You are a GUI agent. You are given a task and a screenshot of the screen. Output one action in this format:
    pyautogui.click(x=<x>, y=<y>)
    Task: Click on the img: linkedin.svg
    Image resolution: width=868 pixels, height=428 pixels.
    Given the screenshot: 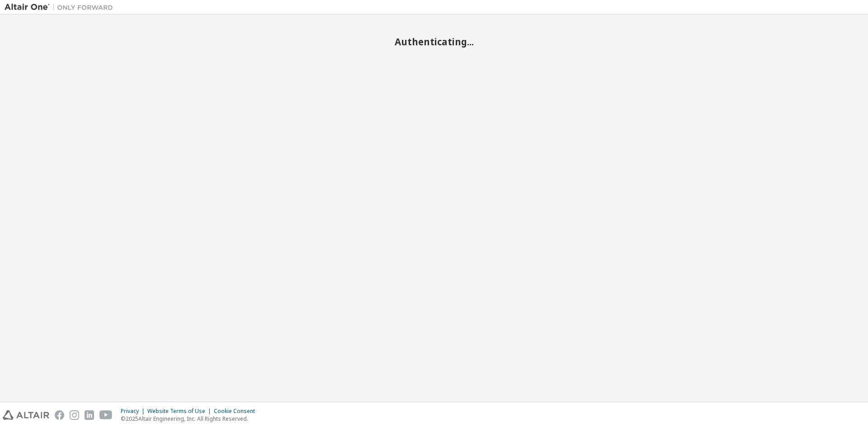 What is the action you would take?
    pyautogui.click(x=89, y=415)
    